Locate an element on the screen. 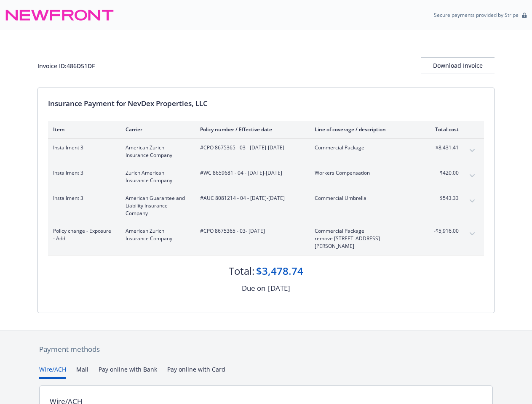 The width and height of the screenshot is (532, 404). span: $420.00 is located at coordinates (443, 173).